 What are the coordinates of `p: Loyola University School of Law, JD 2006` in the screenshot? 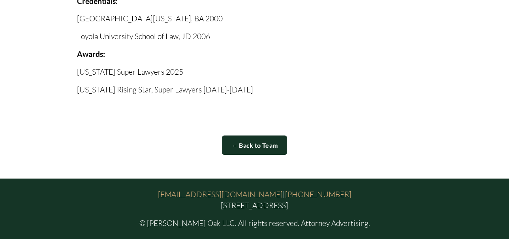 It's located at (255, 36).